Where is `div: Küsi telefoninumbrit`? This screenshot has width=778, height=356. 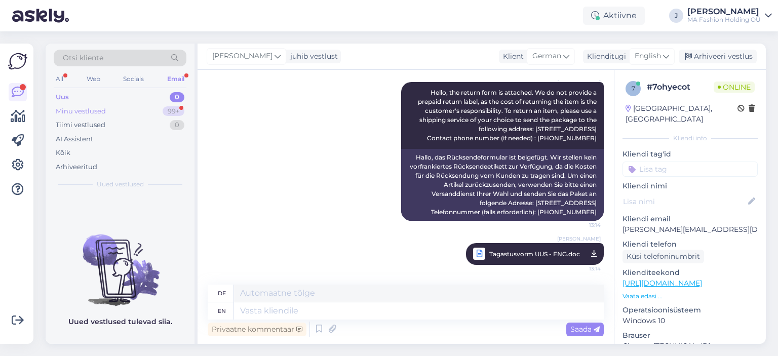
div: Küsi telefoninumbrit is located at coordinates (663, 256).